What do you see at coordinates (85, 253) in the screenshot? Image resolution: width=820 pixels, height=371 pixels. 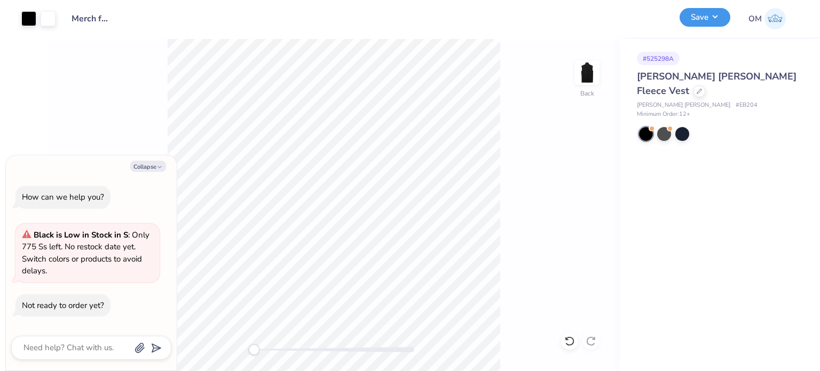 I see `span: : Only 775 Ss left. No restock date yet. Switch colors or products to avoid delays.` at bounding box center [85, 253].